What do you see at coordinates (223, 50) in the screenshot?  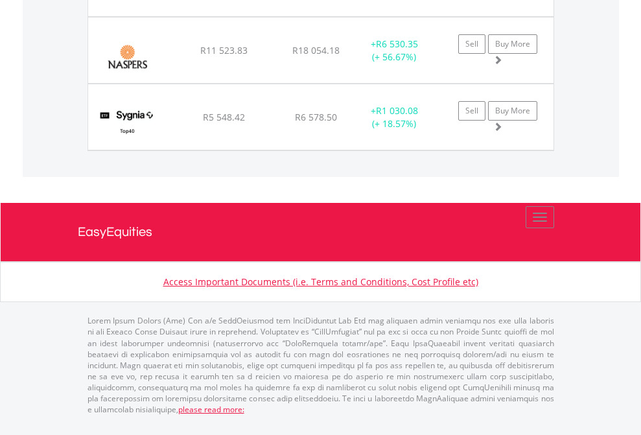 I see `span: R11 523.83` at bounding box center [223, 50].